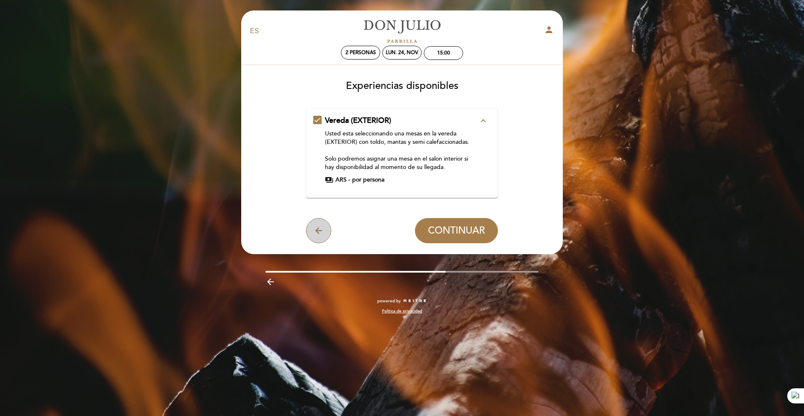 This screenshot has width=804, height=416. Describe the element at coordinates (361, 52) in the screenshot. I see `span: 2 personas` at that location.